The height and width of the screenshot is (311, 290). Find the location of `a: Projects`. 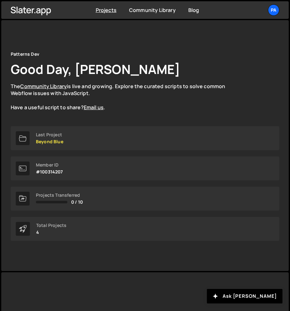

a: Projects is located at coordinates (106, 10).